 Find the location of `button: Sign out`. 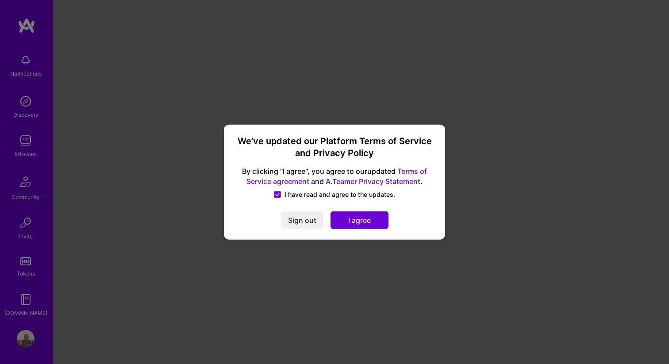

button: Sign out is located at coordinates (302, 220).